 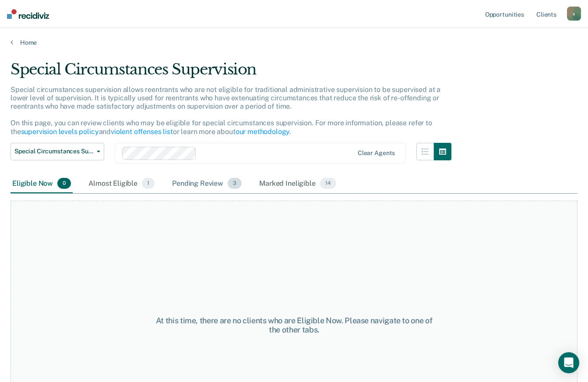 I want to click on a: supervision levels policy, so click(x=60, y=131).